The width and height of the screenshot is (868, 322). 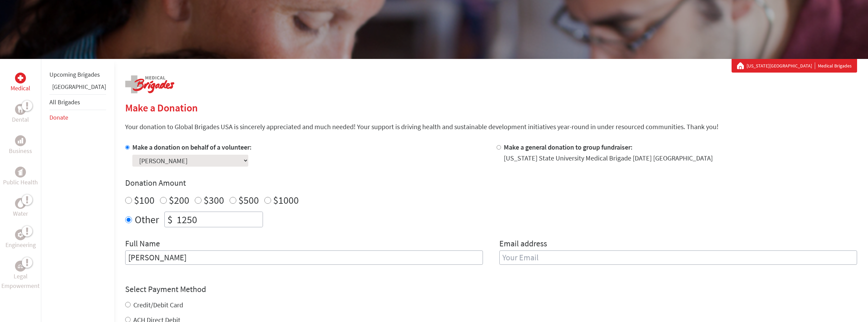 What do you see at coordinates (21, 109) in the screenshot?
I see `div: Dental` at bounding box center [21, 109].